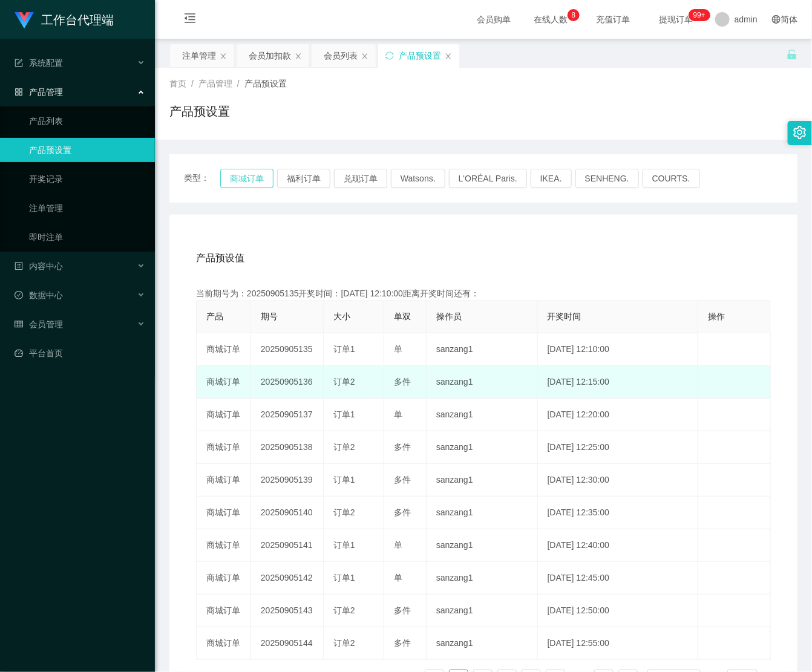 Image resolution: width=812 pixels, height=672 pixels. I want to click on span: 会员管理, so click(39, 324).